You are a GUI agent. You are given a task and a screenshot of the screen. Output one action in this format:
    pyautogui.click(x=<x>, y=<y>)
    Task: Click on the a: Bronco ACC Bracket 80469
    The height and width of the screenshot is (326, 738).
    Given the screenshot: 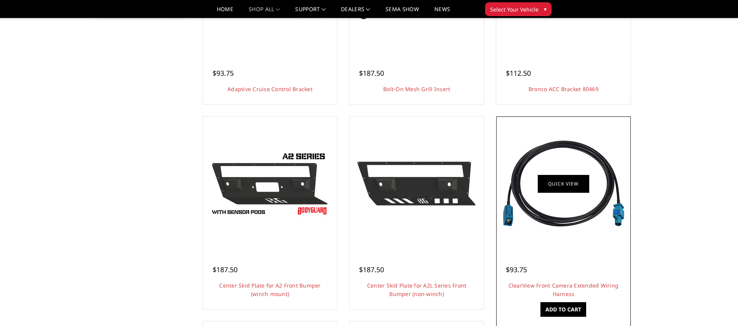 What is the action you would take?
    pyautogui.click(x=564, y=89)
    